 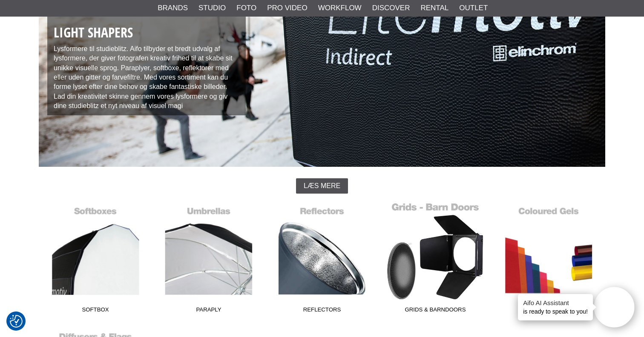 I want to click on a: Reflectors, so click(x=322, y=260).